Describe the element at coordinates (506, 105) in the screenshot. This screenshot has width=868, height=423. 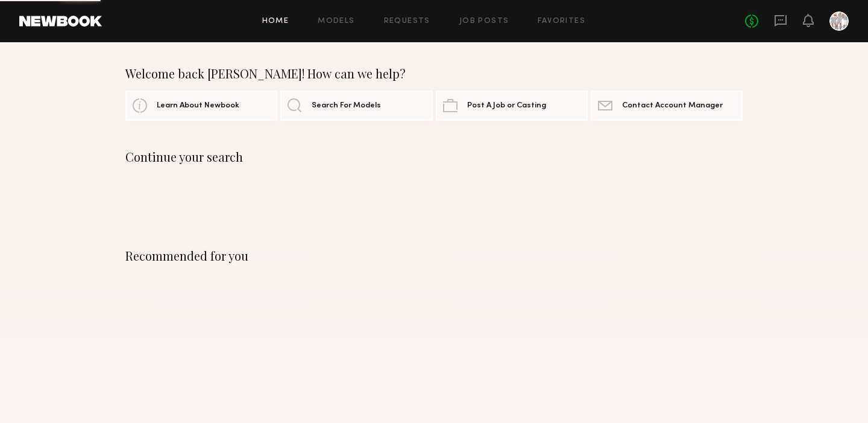
I see `span: Post A Job or Casting` at that location.